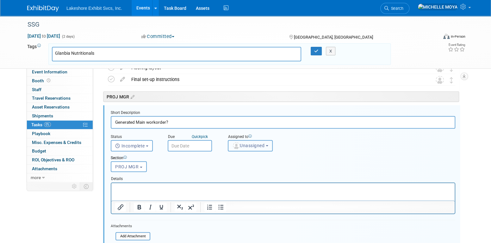 The height and width of the screenshot is (243, 491). I want to click on span: Shipments, so click(42, 116).